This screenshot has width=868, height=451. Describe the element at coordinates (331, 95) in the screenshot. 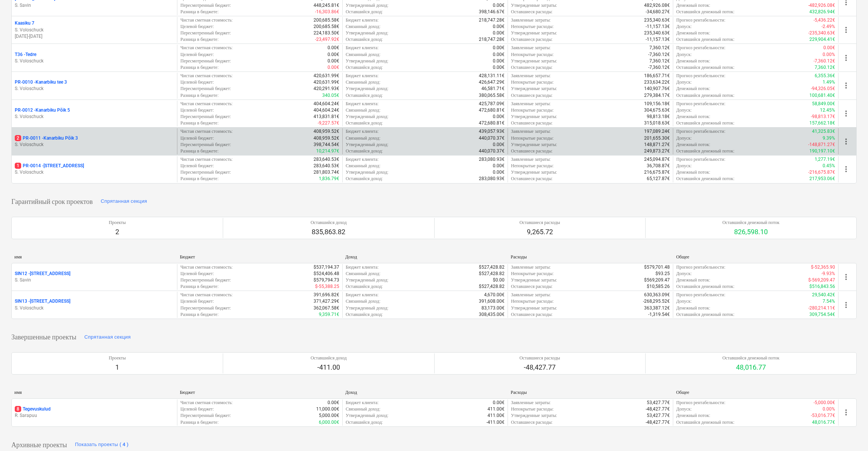

I see `p: 340.05€` at that location.